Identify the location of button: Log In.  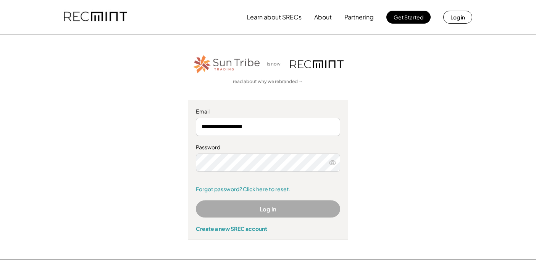
(268, 209).